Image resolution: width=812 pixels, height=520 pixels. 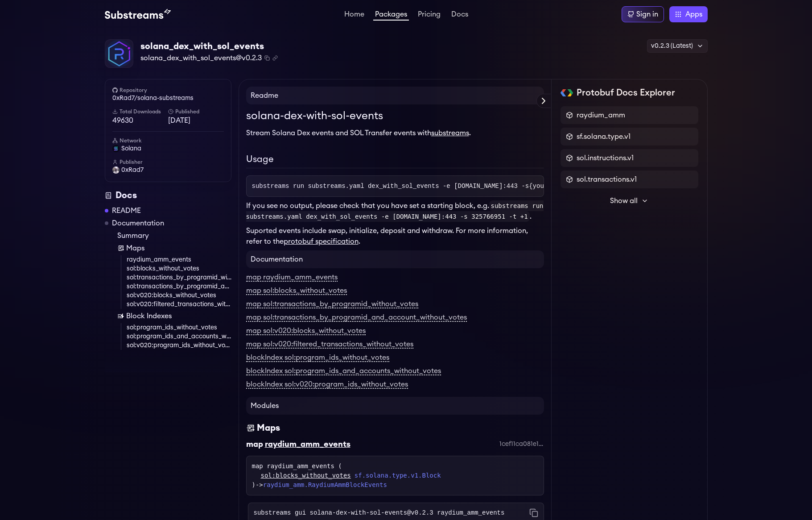 I want to click on img: Maps icon, so click(x=251, y=428).